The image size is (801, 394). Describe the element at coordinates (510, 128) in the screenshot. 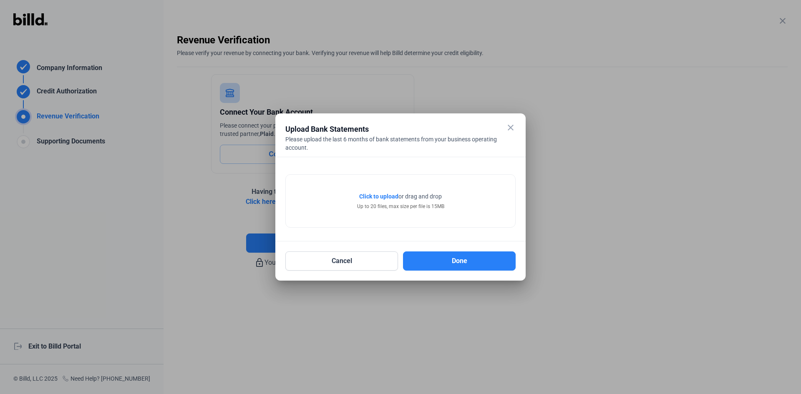

I see `mat-icon: close` at that location.